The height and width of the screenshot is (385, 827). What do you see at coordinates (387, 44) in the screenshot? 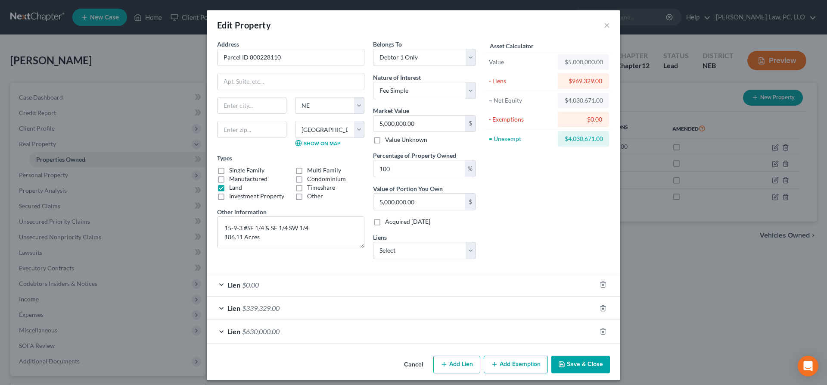
I see `span: Belongs To` at bounding box center [387, 44].